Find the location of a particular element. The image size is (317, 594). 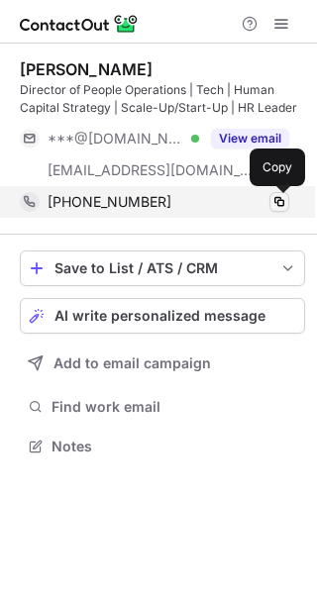

button: Reveal Button is located at coordinates (250, 139).